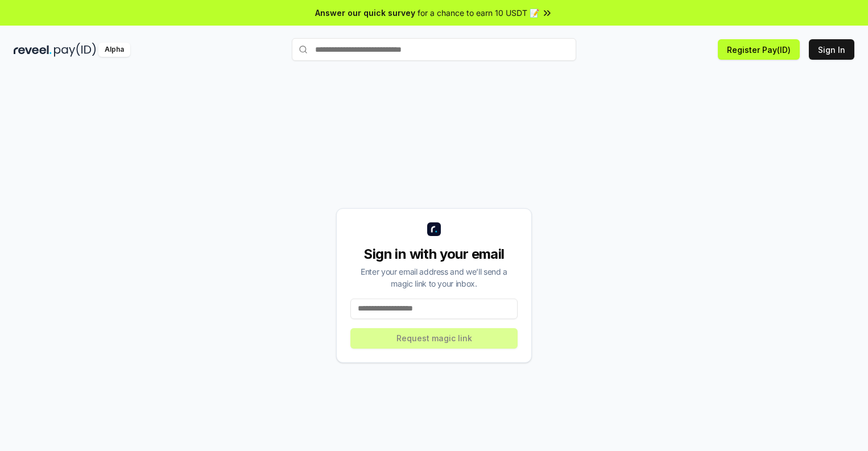 Image resolution: width=868 pixels, height=451 pixels. I want to click on div: Alpha, so click(114, 49).